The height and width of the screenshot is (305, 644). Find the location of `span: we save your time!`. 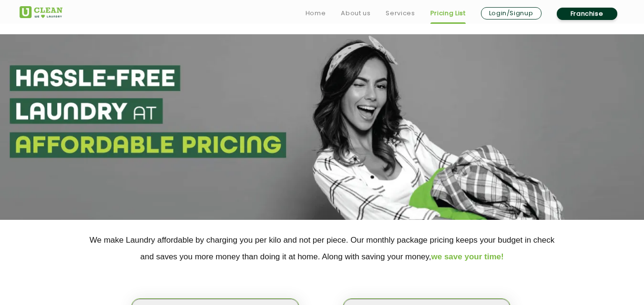

span: we save your time! is located at coordinates (468, 257).